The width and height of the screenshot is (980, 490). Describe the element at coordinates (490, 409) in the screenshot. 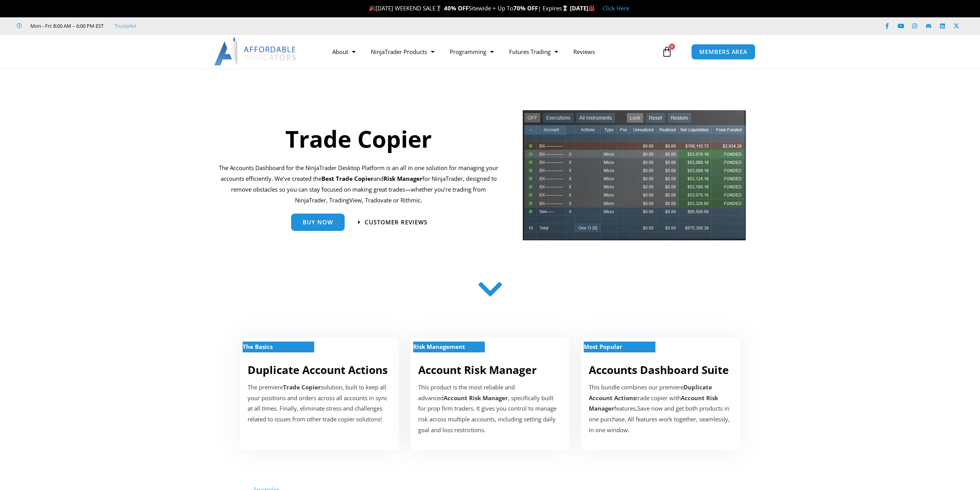

I see `p: This product is the most reliable and advanced , specifically built for prop firm traders. It giv...` at that location.